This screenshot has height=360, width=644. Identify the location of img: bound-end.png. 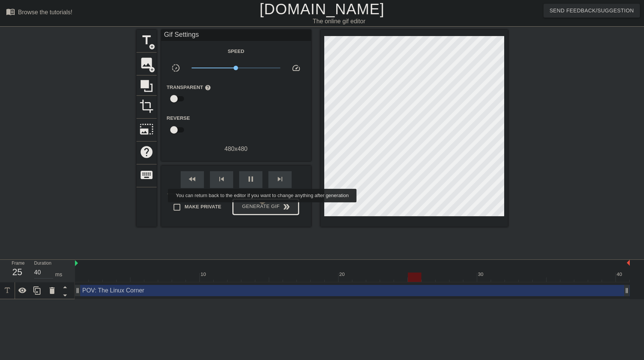
(628, 262).